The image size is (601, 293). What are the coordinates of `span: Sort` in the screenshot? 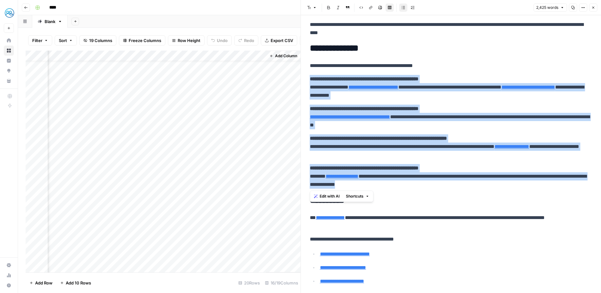 It's located at (63, 40).